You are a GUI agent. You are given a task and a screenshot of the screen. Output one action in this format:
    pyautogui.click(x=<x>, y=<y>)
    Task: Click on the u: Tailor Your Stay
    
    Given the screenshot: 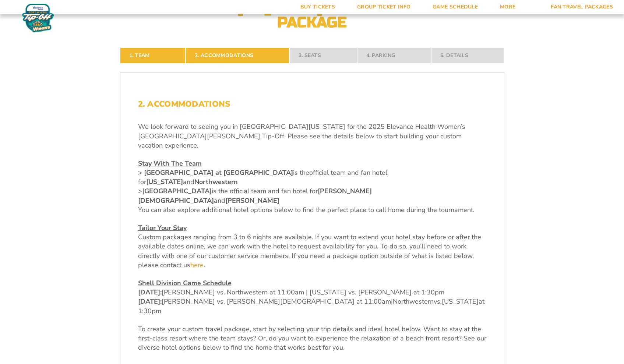 What is the action you would take?
    pyautogui.click(x=162, y=228)
    